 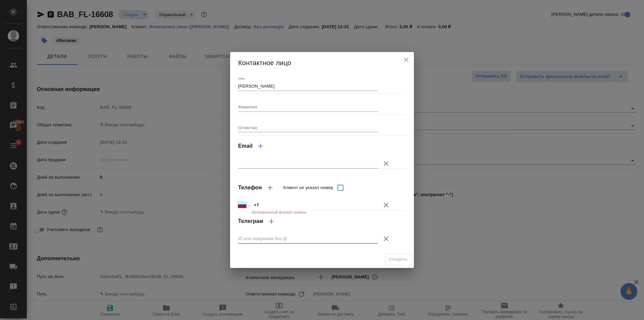 I want to click on input: ID или юзернейм без @, so click(x=308, y=239).